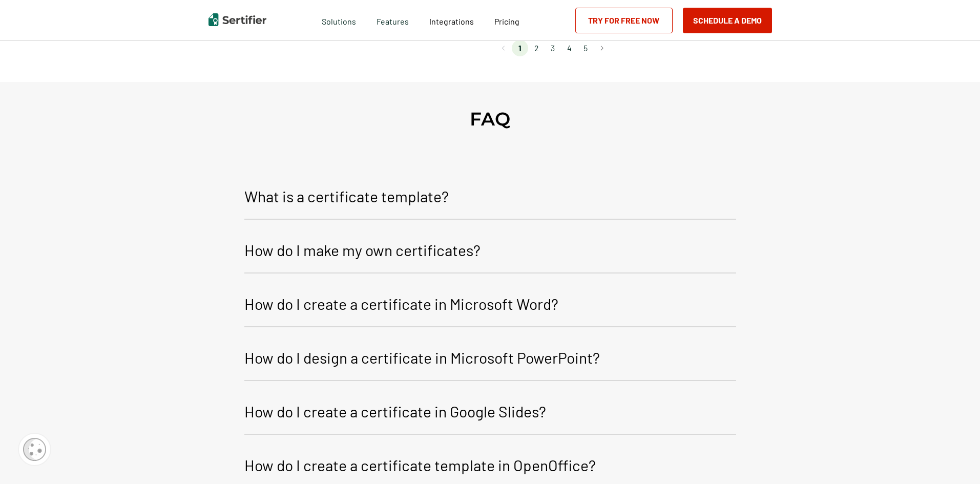  What do you see at coordinates (490, 198) in the screenshot?
I see `button: What is a certificate template?` at bounding box center [490, 198].